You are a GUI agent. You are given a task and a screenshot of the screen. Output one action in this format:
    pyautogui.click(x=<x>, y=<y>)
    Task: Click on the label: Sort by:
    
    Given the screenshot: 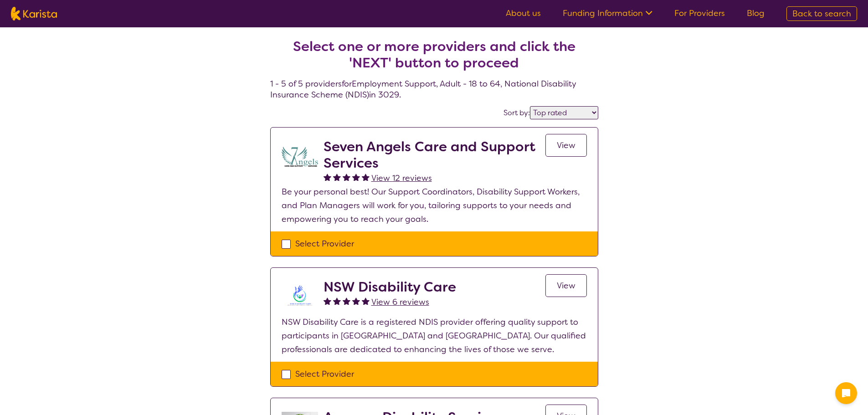 What is the action you would take?
    pyautogui.click(x=516, y=112)
    